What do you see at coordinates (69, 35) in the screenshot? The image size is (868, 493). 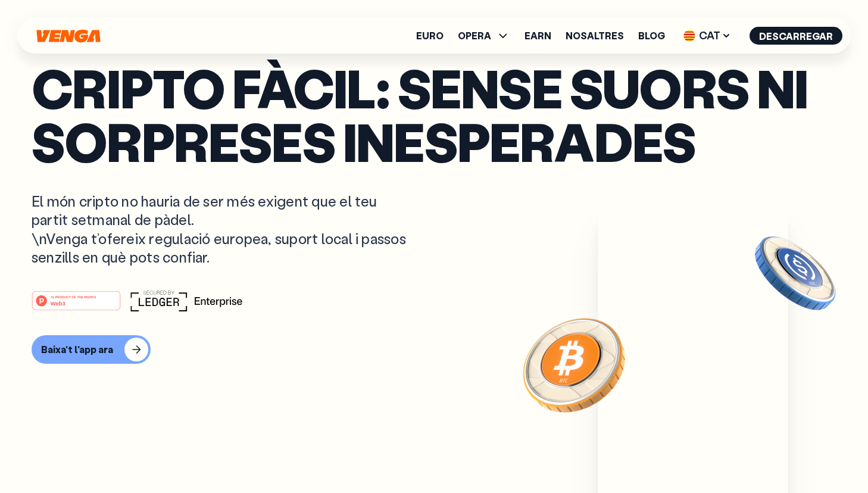 I see `svg: Inici` at bounding box center [69, 35].